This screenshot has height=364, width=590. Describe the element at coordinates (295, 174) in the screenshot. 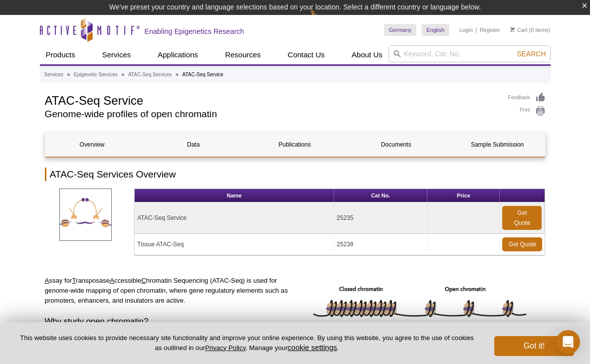

I see `h2: ATAC-Seq Services Overview` at that location.